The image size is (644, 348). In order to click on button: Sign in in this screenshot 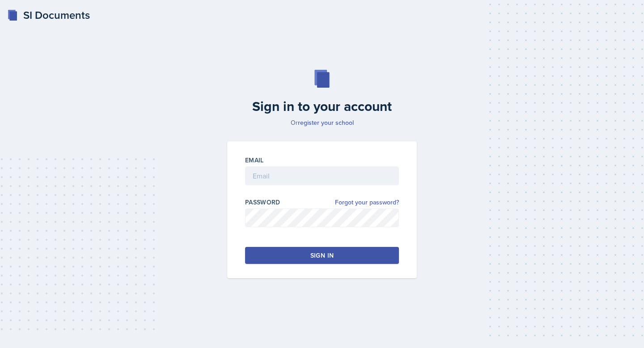, I will do `click(322, 256)`.